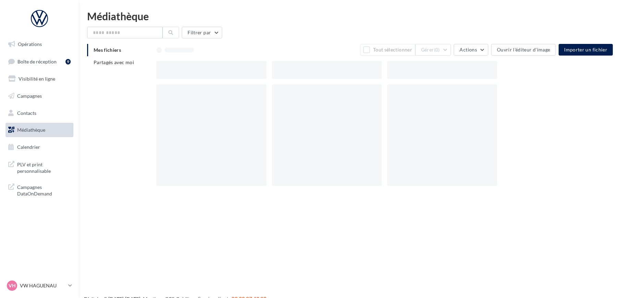  Describe the element at coordinates (468, 50) in the screenshot. I see `span: Actions` at that location.